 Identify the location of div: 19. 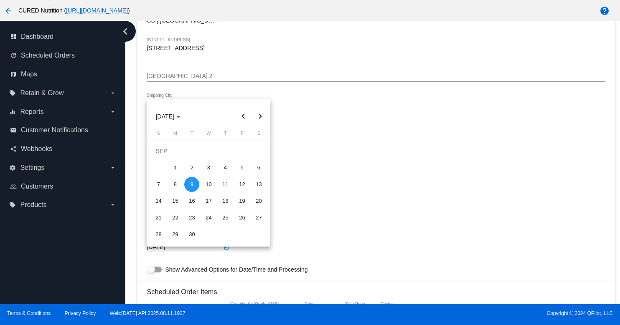
(242, 201).